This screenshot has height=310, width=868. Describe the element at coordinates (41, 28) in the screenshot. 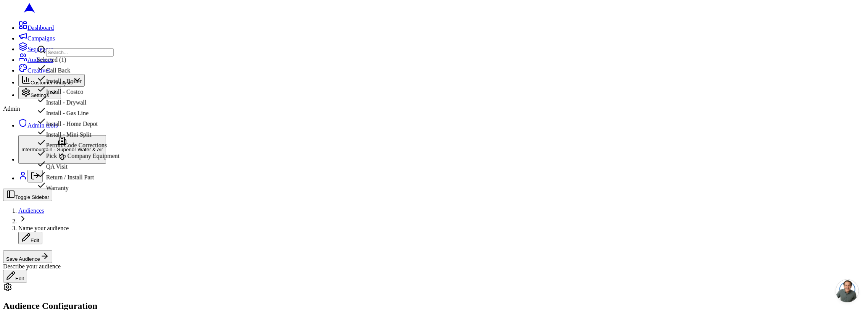

I see `span: Dashboard` at that location.